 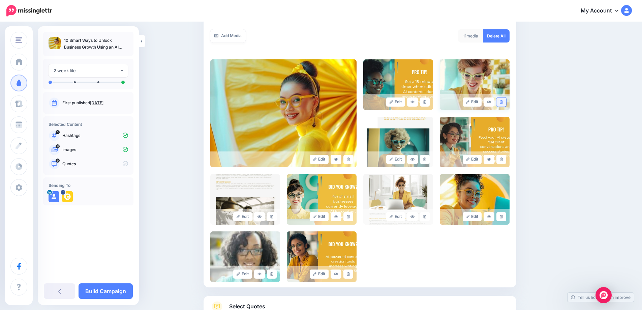 I want to click on span: 5, so click(x=58, y=132).